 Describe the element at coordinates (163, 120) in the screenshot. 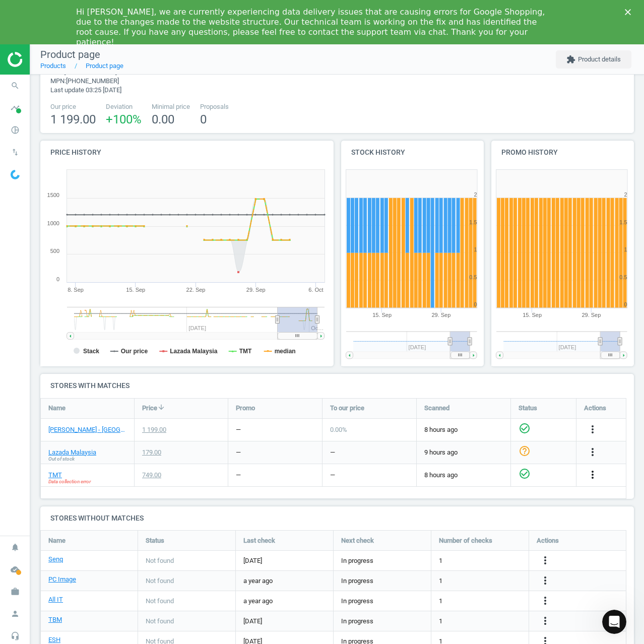

I see `span: 0.00` at that location.